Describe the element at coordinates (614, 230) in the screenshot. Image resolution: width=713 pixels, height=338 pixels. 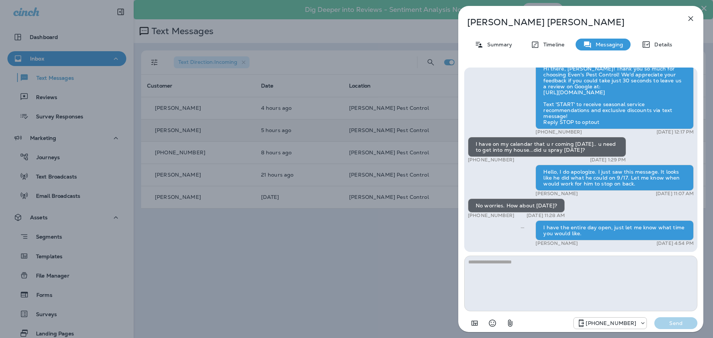
I see `div: I have the entire day open, just let me know what time you would like.` at that location.